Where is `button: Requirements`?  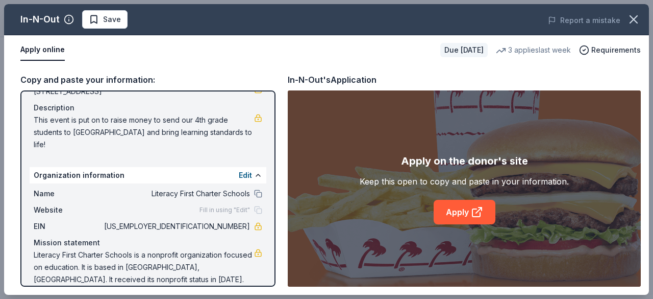
button: Requirements is located at coordinates (610, 50).